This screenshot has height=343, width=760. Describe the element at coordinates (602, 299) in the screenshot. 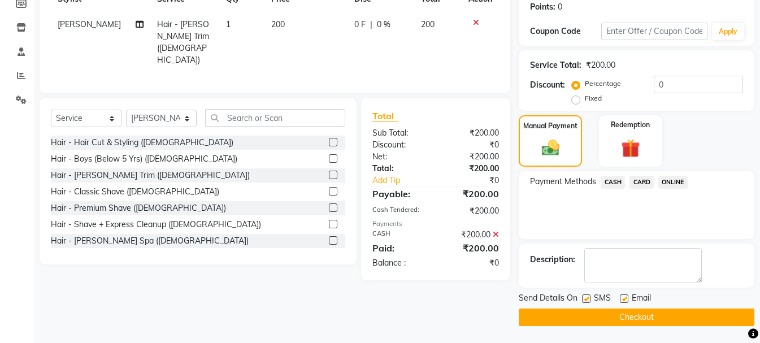

I see `span: SMS` at that location.